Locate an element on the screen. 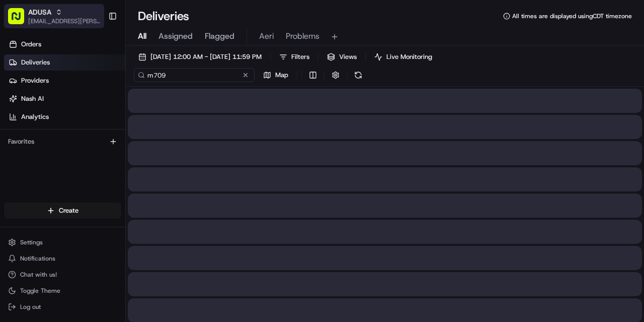 The image size is (644, 322). button: ADUSA is located at coordinates (40, 12).